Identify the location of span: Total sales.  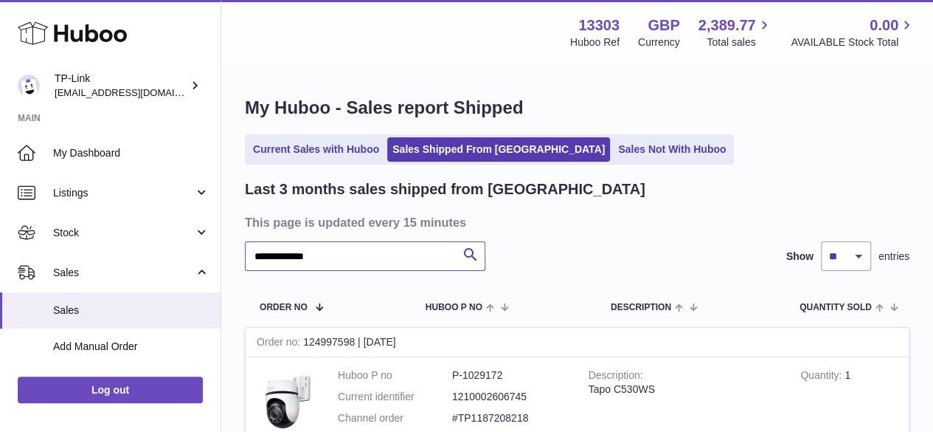
(739, 42).